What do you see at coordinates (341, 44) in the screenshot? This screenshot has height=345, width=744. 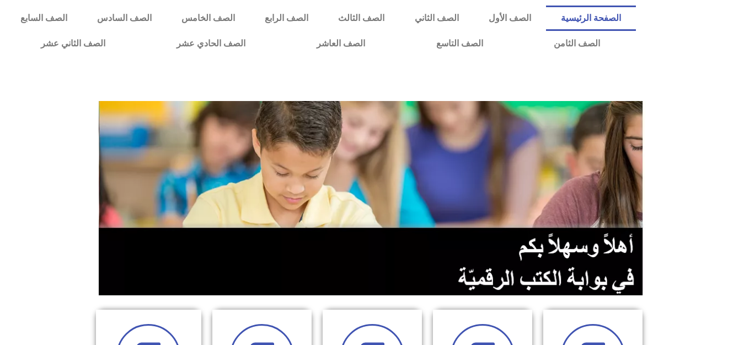 I see `a: الصف العاشر` at bounding box center [341, 44].